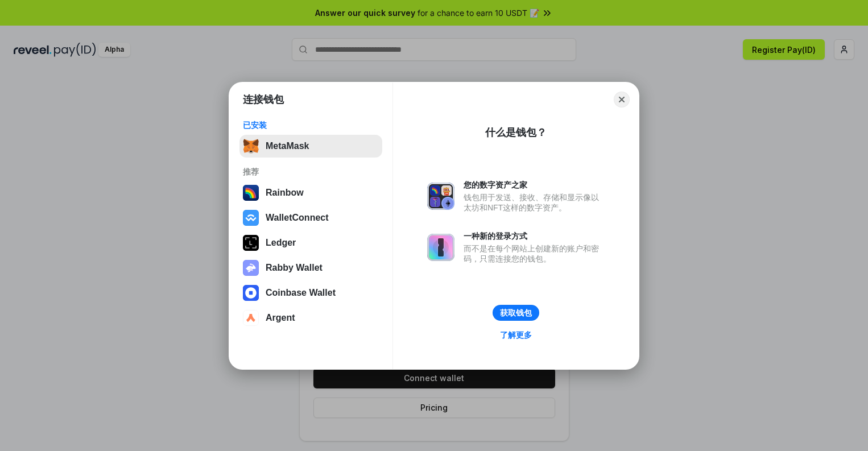 The width and height of the screenshot is (868, 451). Describe the element at coordinates (516, 132) in the screenshot. I see `div: 什么是钱包？` at that location.